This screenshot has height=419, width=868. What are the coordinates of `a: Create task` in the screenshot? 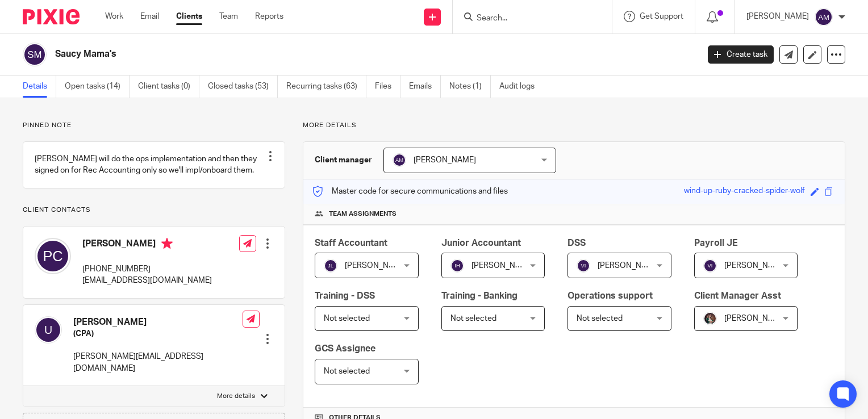 It's located at (740, 55).